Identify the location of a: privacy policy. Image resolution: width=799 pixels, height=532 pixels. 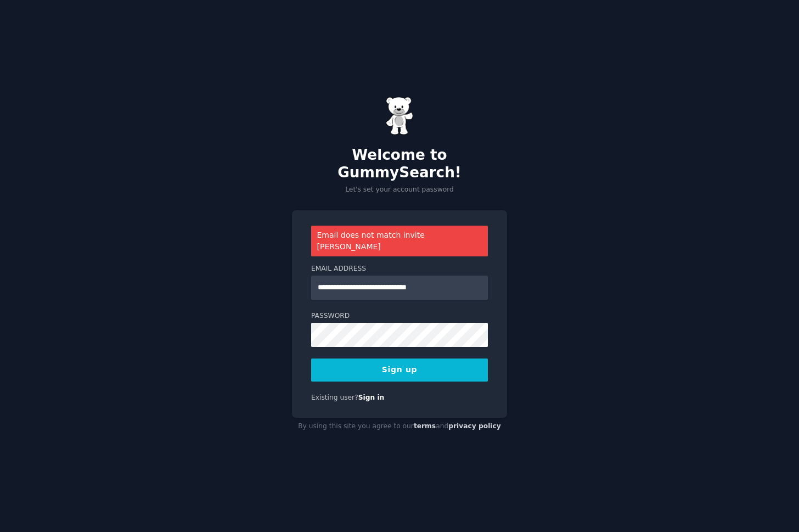
(475, 426).